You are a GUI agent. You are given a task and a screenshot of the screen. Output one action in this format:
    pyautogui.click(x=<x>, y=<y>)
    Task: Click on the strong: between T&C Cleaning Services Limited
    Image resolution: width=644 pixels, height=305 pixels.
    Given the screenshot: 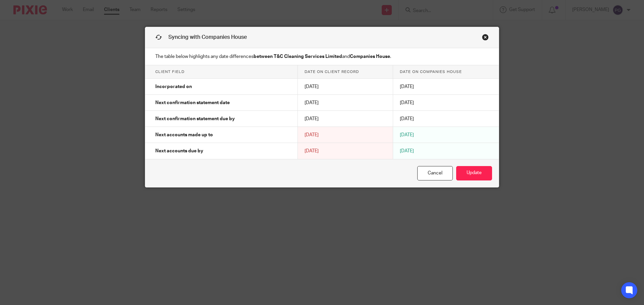 What is the action you would take?
    pyautogui.click(x=298, y=57)
    